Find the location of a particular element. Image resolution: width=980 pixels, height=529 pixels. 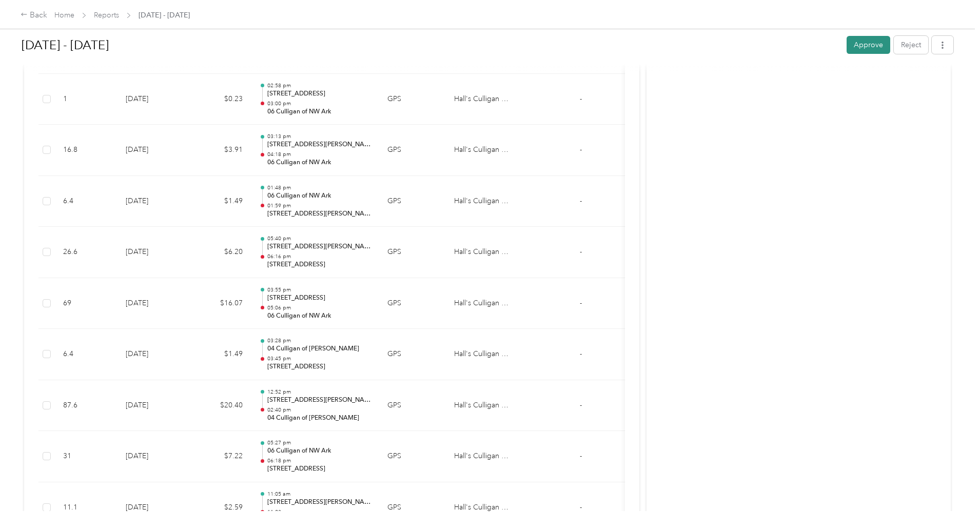

td: 16.8 is located at coordinates (86, 150).